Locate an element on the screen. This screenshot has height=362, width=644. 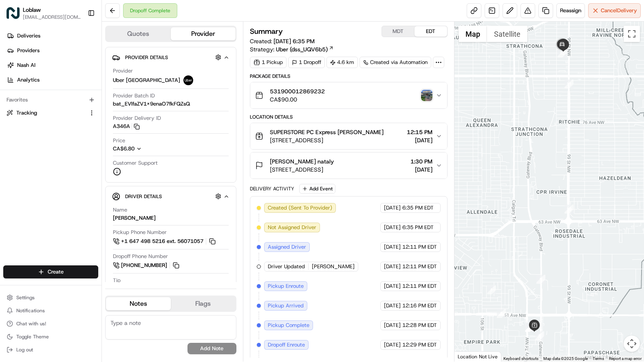
img: Nash is located at coordinates (16, 16).